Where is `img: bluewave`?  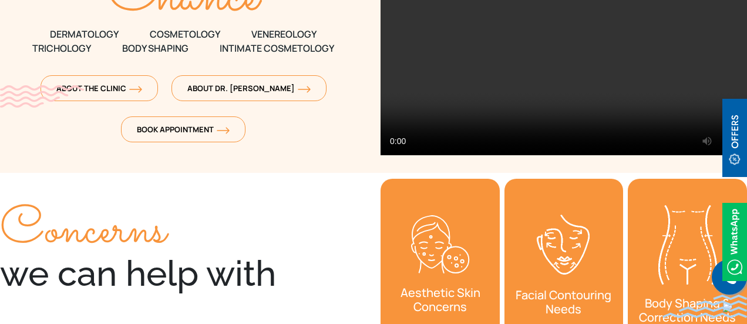
img: bluewave is located at coordinates (705, 306).